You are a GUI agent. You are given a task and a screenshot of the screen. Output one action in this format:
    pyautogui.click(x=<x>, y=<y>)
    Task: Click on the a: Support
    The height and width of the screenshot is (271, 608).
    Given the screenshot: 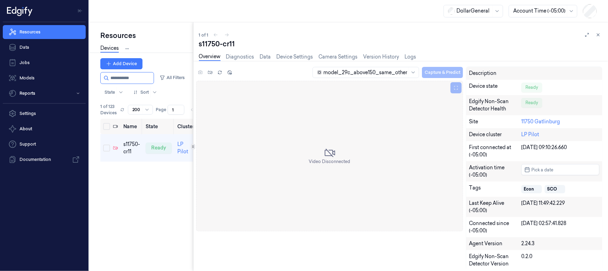 What is the action you would take?
    pyautogui.click(x=44, y=144)
    